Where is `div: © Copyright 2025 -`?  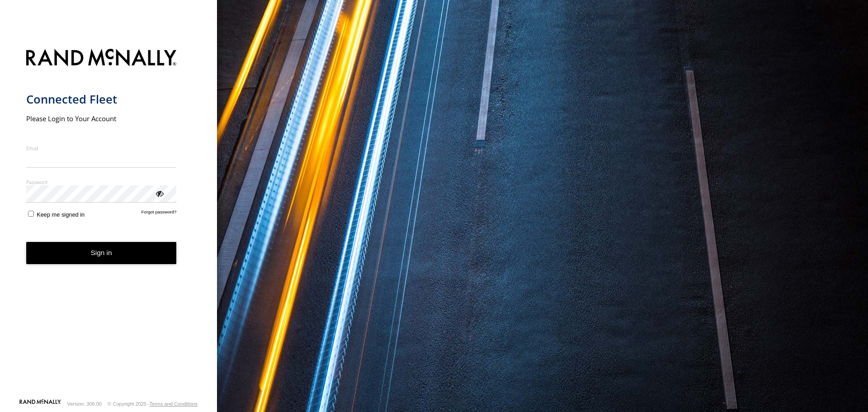
div: © Copyright 2025 - is located at coordinates (152, 404).